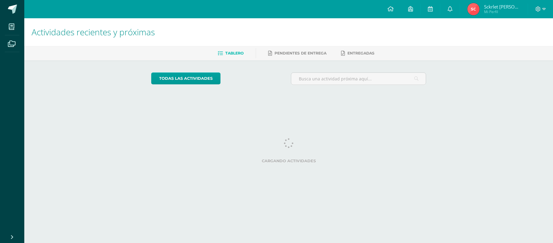 Image resolution: width=553 pixels, height=243 pixels. What do you see at coordinates (235, 53) in the screenshot?
I see `span: Tablero` at bounding box center [235, 53].